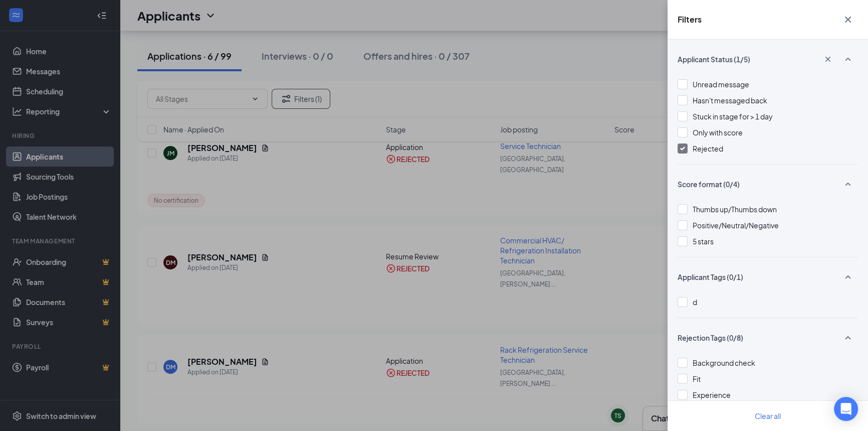  What do you see at coordinates (730, 101) in the screenshot?
I see `span: Hasn't messaged back` at bounding box center [730, 101].